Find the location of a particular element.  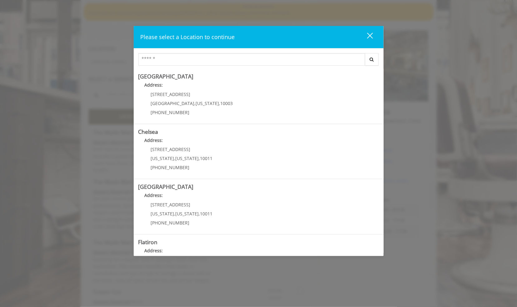

span: Please select a Location to continue is located at coordinates (188, 37).